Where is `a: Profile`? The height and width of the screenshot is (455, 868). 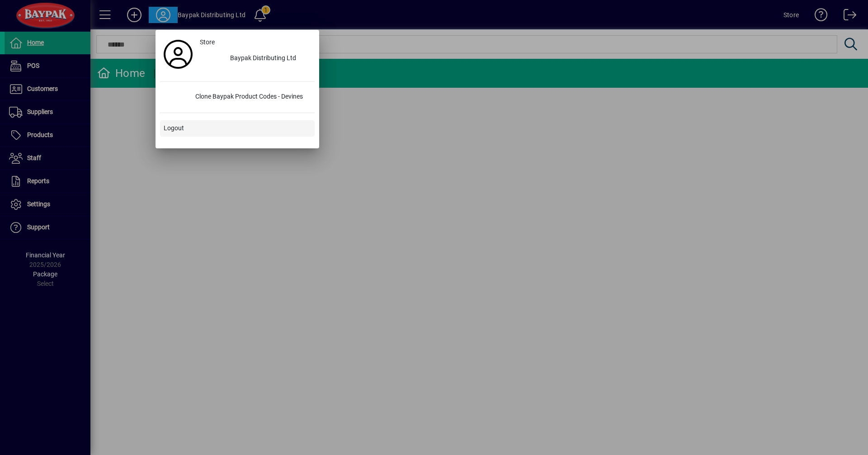
a: Profile is located at coordinates (179, 55).